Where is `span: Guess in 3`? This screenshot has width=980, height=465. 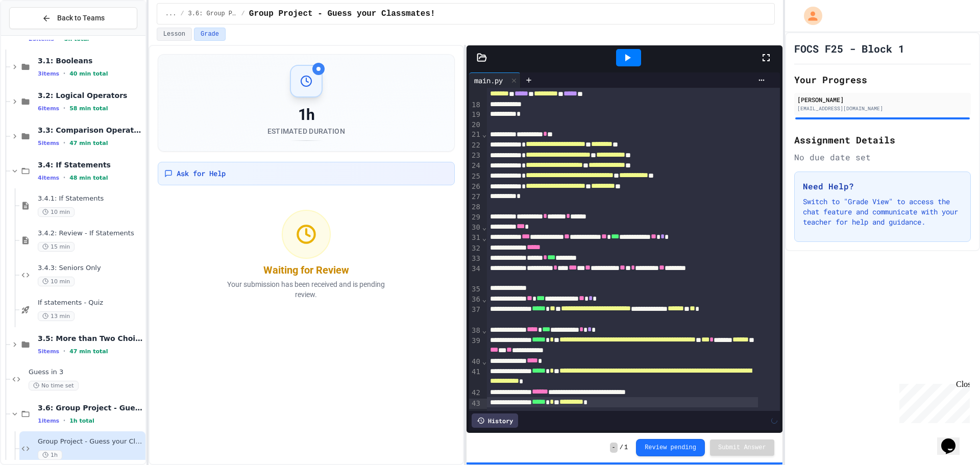 span: Guess in 3 is located at coordinates (86, 372).